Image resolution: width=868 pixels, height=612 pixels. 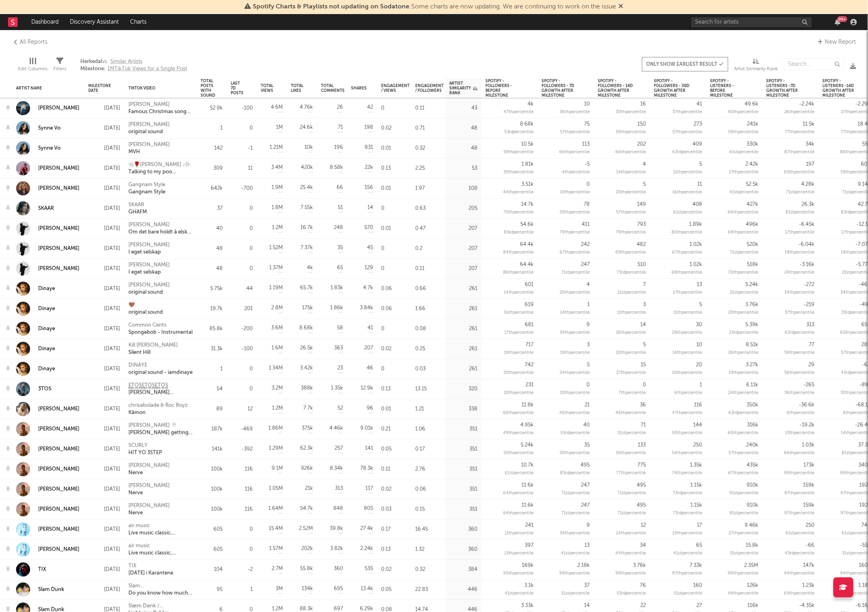 What do you see at coordinates (248, 108) in the screenshot?
I see `div: -100` at bounding box center [248, 108].